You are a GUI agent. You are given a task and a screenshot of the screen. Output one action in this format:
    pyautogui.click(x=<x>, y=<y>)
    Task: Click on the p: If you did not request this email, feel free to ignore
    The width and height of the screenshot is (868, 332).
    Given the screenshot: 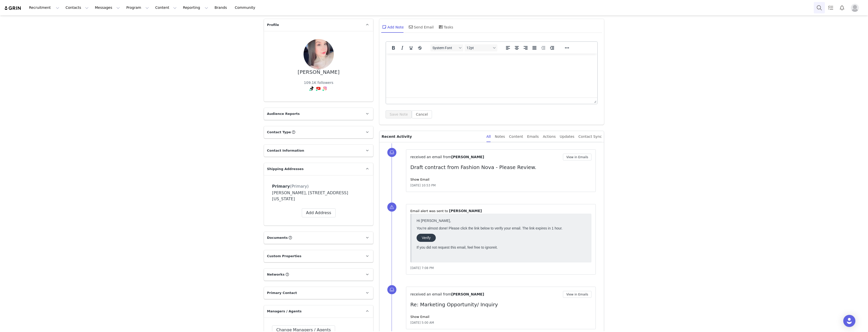 What is the action you would take?
    pyautogui.click(x=87, y=31)
    